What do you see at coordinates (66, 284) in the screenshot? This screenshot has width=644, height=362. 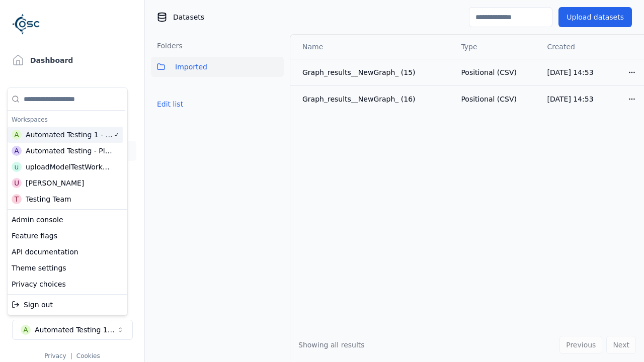 I see `div: Privacy choices` at bounding box center [66, 284].